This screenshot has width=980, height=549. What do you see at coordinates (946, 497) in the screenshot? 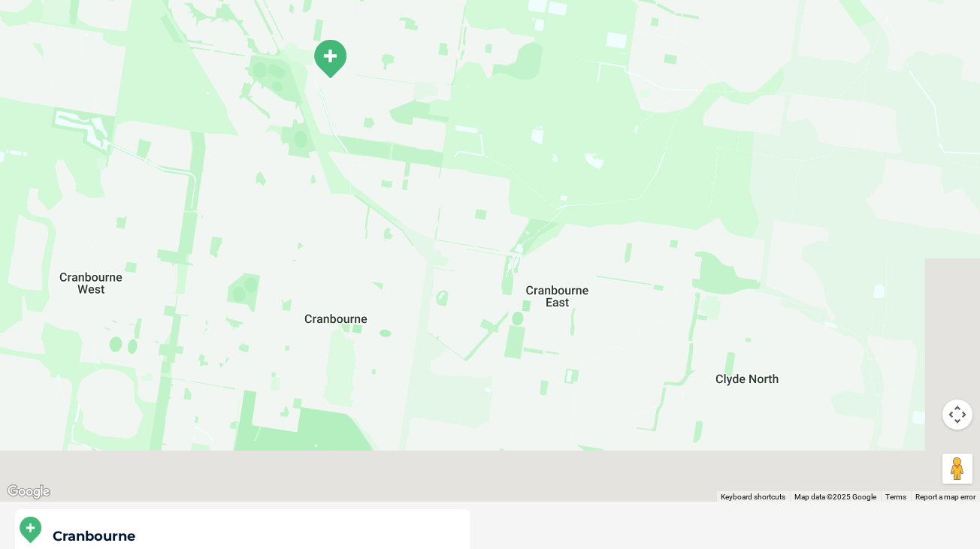
I see `a: Report a map error` at bounding box center [946, 497].